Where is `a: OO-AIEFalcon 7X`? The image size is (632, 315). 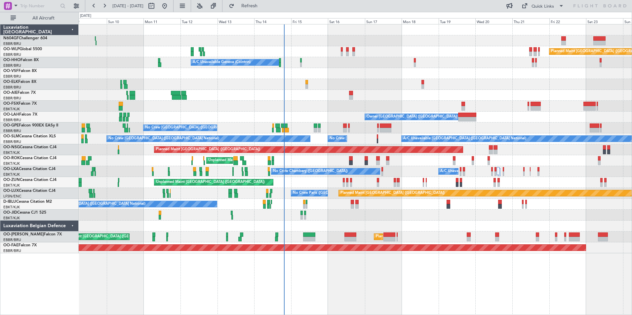
a: OO-AIEFalcon 7X is located at coordinates (20, 93).